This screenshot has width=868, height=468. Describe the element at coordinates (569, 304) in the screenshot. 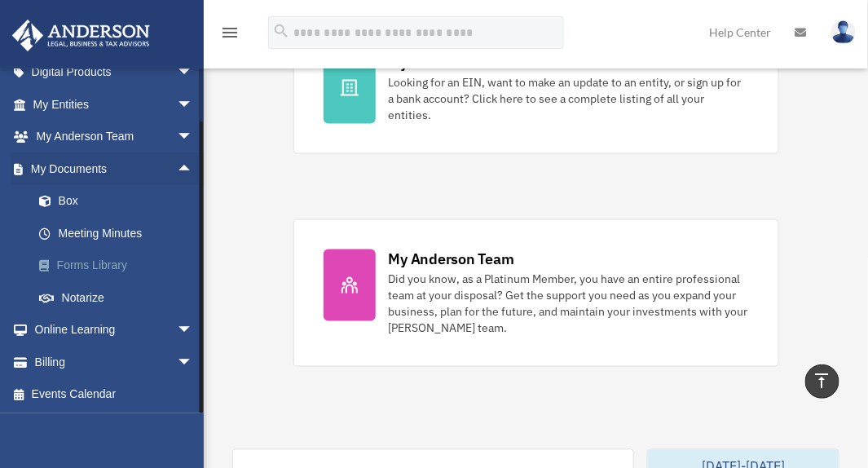

I see `div: Did you know, as a Platinum Member, you have an entire professional team at your disposal? Get th...` at that location.